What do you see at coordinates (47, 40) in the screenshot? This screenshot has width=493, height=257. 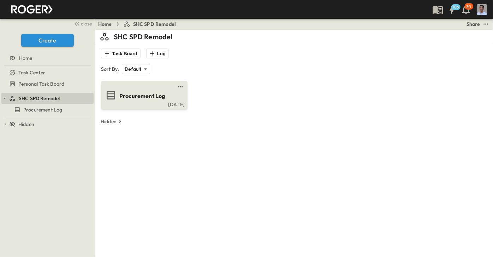 I see `button: Create` at bounding box center [47, 40].